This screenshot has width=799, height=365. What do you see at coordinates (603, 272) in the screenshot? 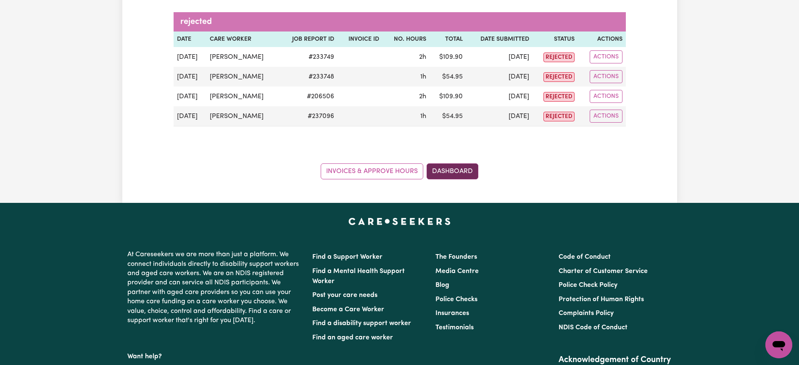
I see `a: Charter of Customer Service` at bounding box center [603, 272].